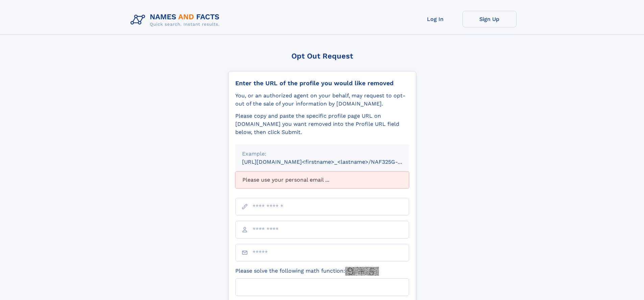 This screenshot has height=300, width=644. What do you see at coordinates (322, 56) in the screenshot?
I see `div: Opt Out Request` at bounding box center [322, 56].